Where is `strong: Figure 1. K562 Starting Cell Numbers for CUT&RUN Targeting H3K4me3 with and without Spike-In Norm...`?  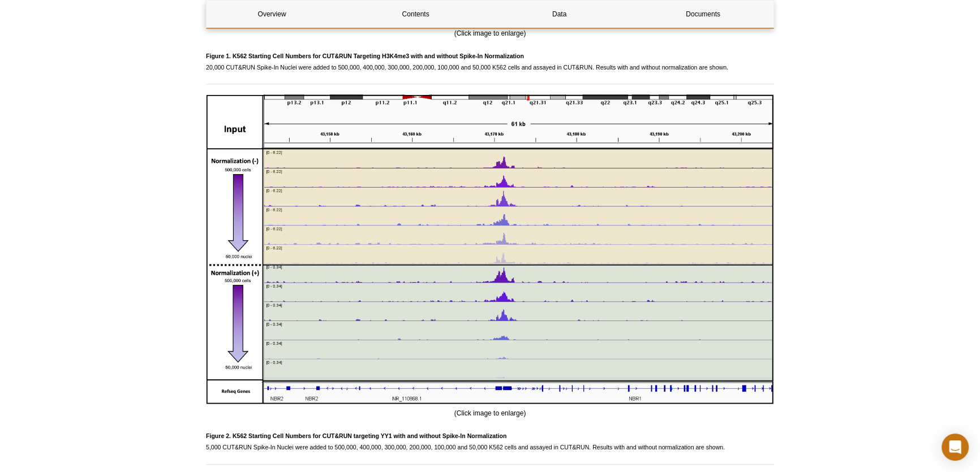 strong: Figure 1. K562 Starting Cell Numbers for CUT&RUN Targeting H3K4me3 with and without Spike-In Norm... is located at coordinates (365, 56).